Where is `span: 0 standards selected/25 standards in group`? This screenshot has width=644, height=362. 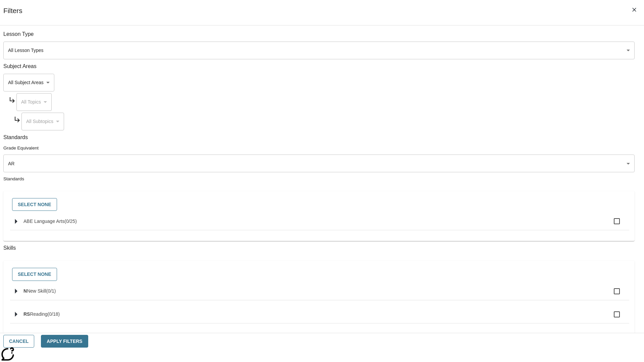 span: 0 standards selected/25 standards in group is located at coordinates (70, 221).